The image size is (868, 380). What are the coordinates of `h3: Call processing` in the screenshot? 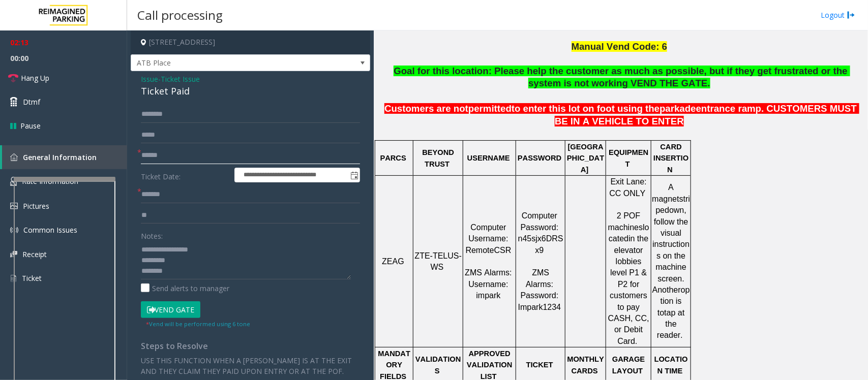 It's located at (180, 15).